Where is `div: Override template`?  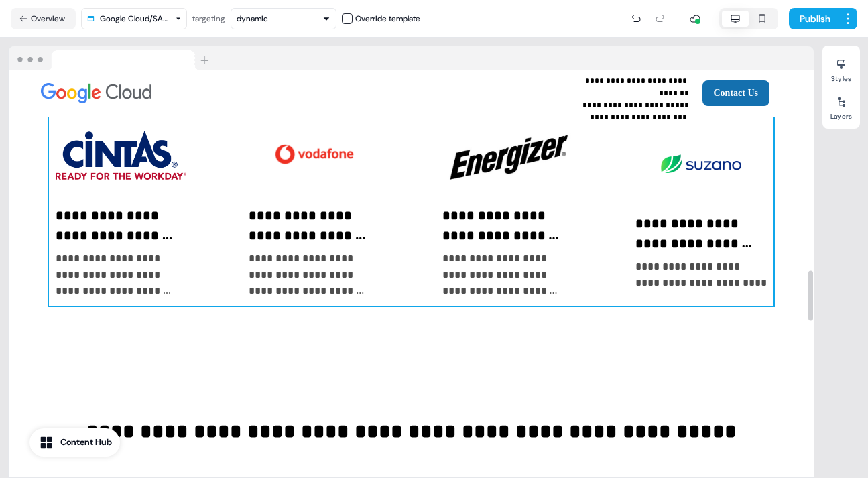
div: Override template is located at coordinates (387, 19).